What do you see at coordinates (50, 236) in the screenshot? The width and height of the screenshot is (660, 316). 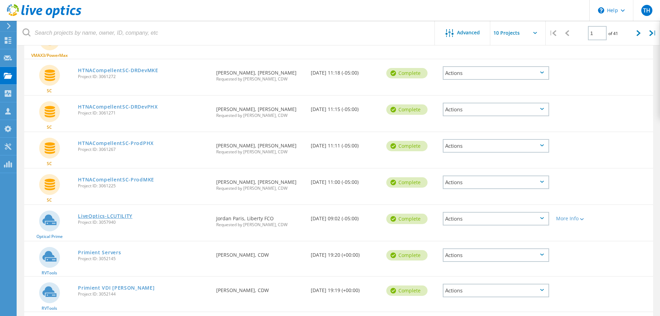 I see `span: Optical Prime` at bounding box center [50, 236].